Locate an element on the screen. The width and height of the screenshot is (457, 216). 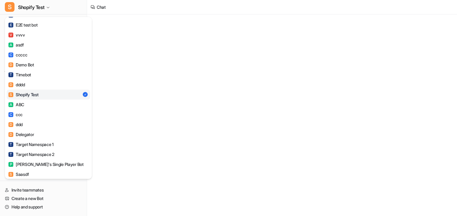
div: ccc is located at coordinates (15, 115).